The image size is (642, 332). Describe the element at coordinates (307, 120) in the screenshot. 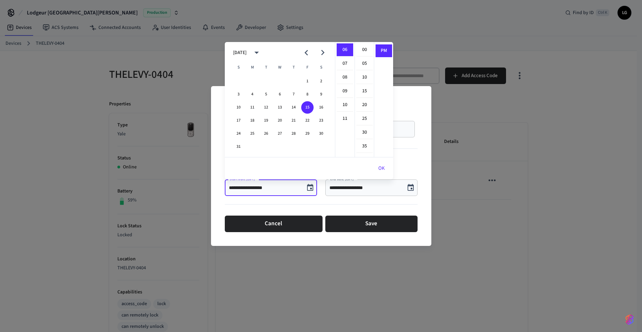

I see `button: 22` at that location.